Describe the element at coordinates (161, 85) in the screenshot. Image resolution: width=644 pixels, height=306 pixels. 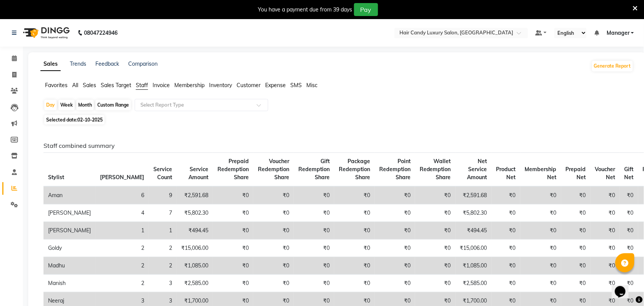
I see `span: Invoice` at that location.